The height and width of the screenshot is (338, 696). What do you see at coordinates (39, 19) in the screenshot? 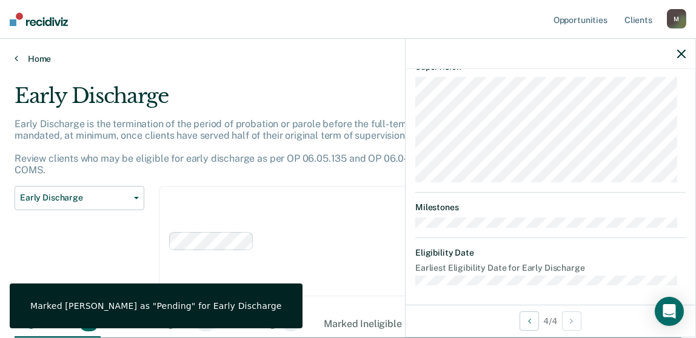
I see `img: Recidiviz` at bounding box center [39, 19].